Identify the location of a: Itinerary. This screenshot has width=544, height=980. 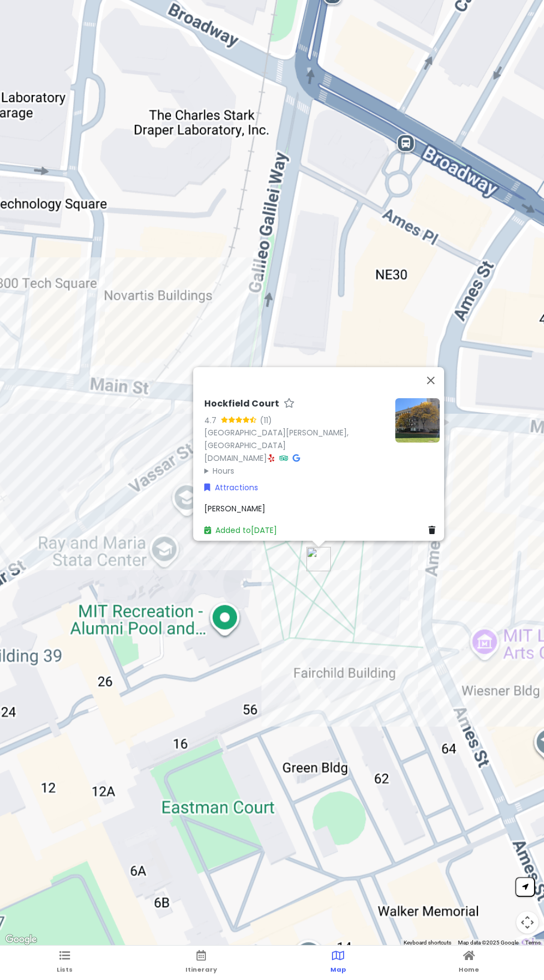
(201, 963).